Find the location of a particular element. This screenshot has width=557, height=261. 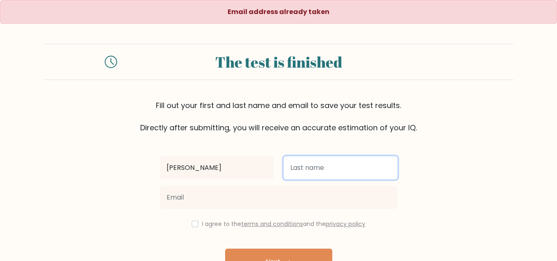

a: privacy policy is located at coordinates (346, 224).